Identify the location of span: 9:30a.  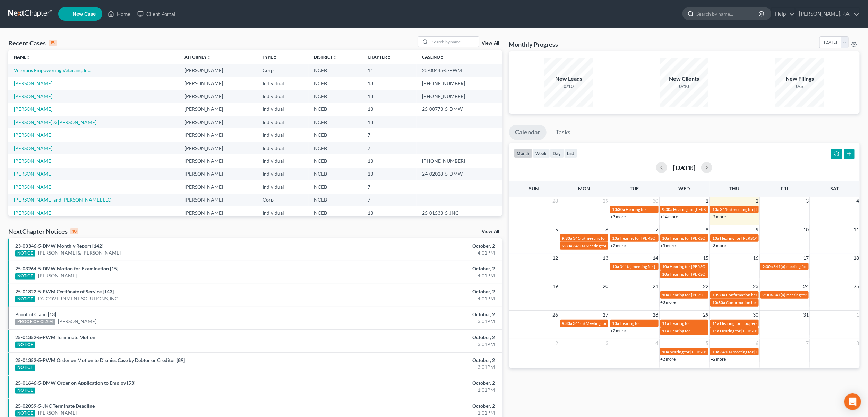
(567, 323).